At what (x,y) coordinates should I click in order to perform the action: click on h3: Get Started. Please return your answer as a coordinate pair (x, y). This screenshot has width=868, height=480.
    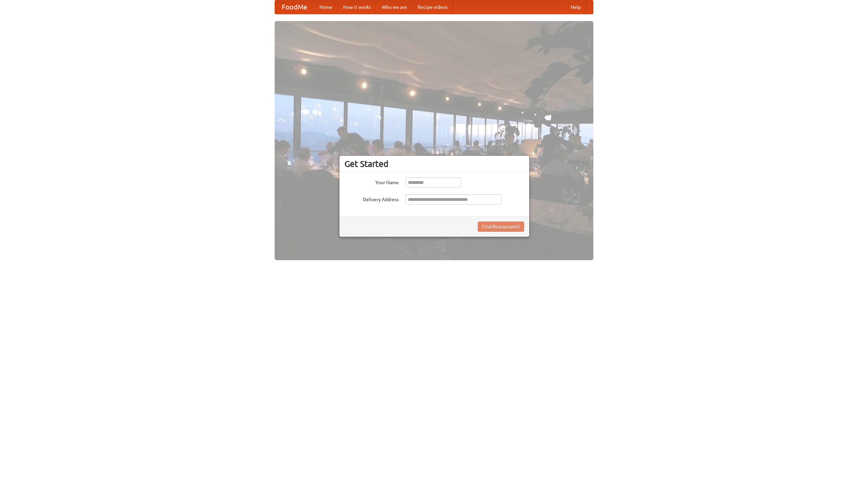
    Looking at the image, I should click on (434, 164).